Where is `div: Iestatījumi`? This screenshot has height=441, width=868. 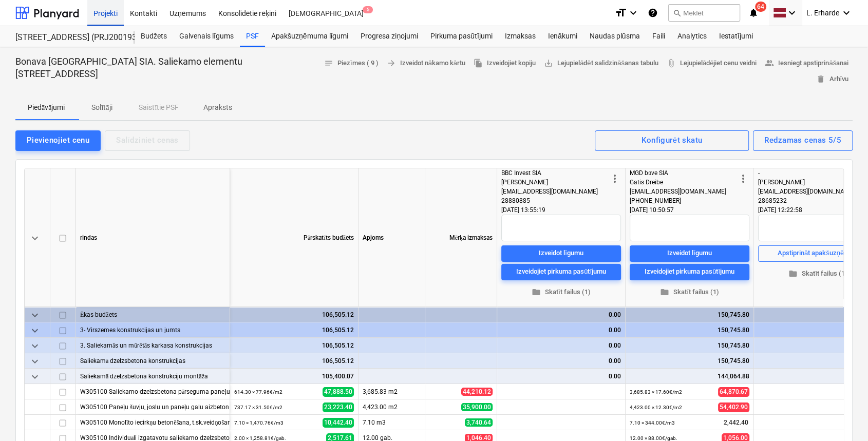
div: Iestatījumi is located at coordinates (736, 37).